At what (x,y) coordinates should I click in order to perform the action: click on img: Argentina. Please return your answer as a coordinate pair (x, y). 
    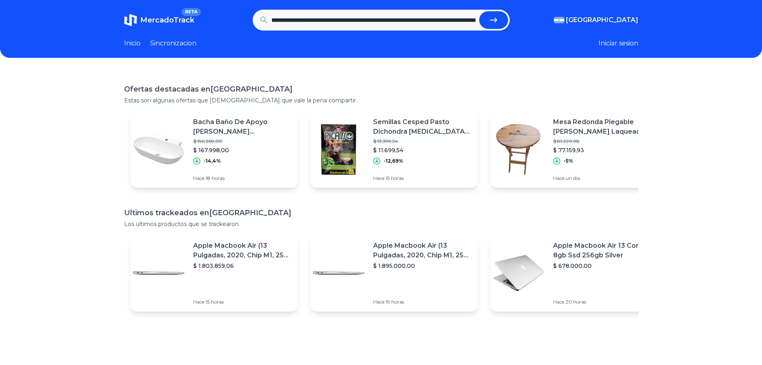
    Looking at the image, I should click on (559, 20).